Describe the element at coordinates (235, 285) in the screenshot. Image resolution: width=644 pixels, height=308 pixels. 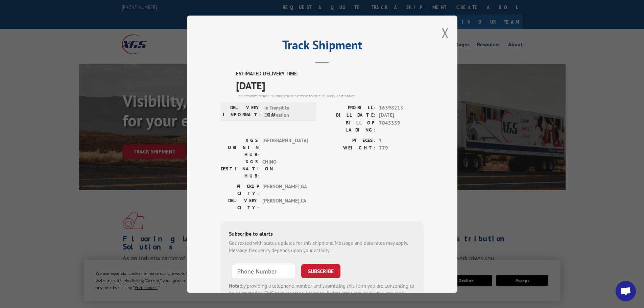
I see `strong: Note:` at that location.